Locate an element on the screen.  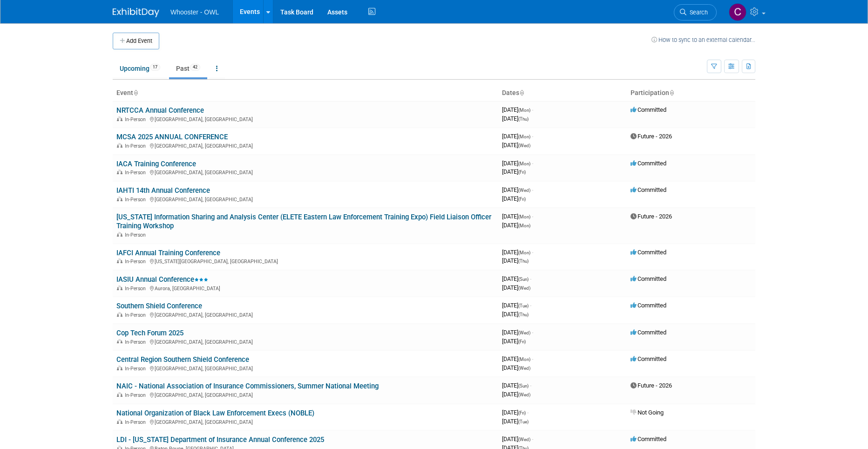
th: Event is located at coordinates (305, 93).